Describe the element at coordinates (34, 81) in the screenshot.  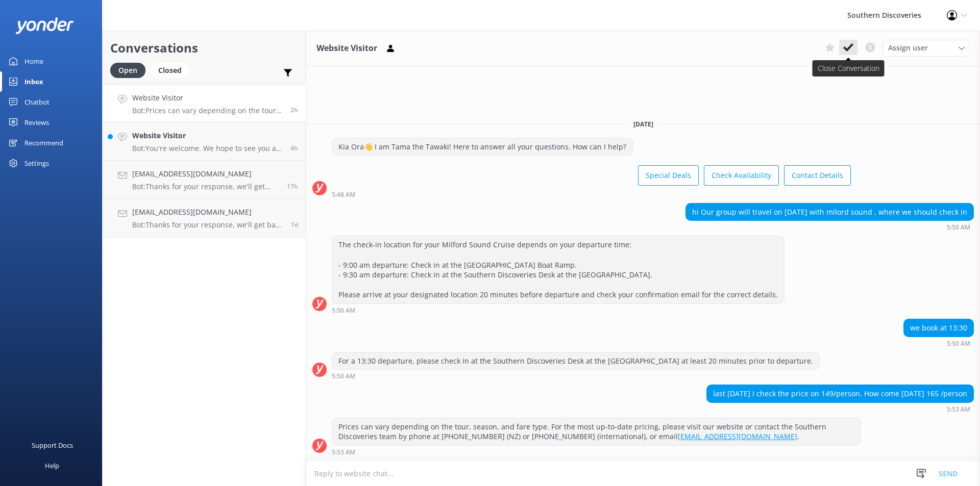
I see `div: Inbox` at that location.